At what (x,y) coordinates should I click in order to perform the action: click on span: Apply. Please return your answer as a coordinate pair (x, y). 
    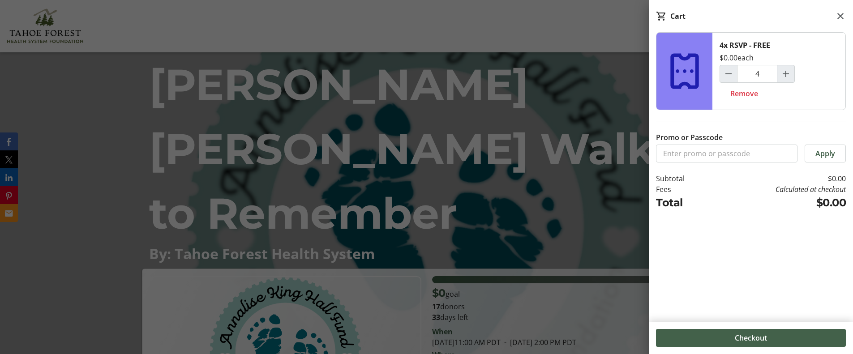
    Looking at the image, I should click on (826, 154).